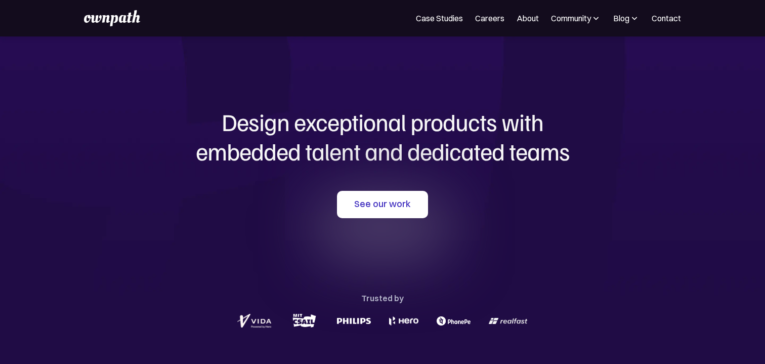 The width and height of the screenshot is (765, 364). Describe the element at coordinates (439, 18) in the screenshot. I see `a: Case Studies` at that location.